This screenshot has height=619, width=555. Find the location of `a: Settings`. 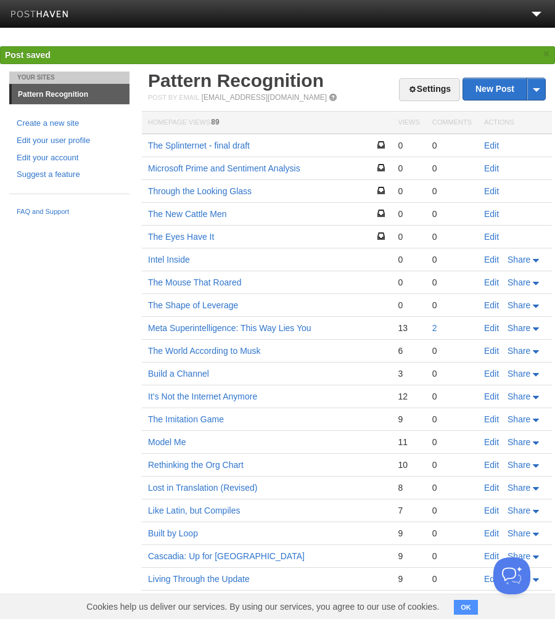

a: Settings is located at coordinates (429, 89).